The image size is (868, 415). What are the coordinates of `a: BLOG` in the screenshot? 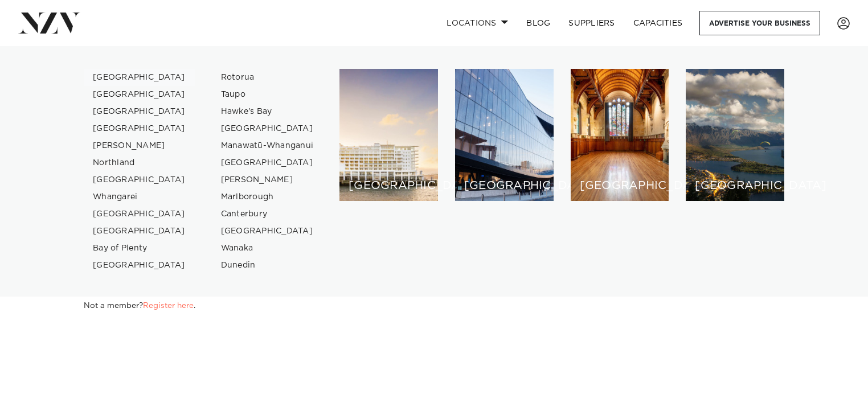 It's located at (538, 23).